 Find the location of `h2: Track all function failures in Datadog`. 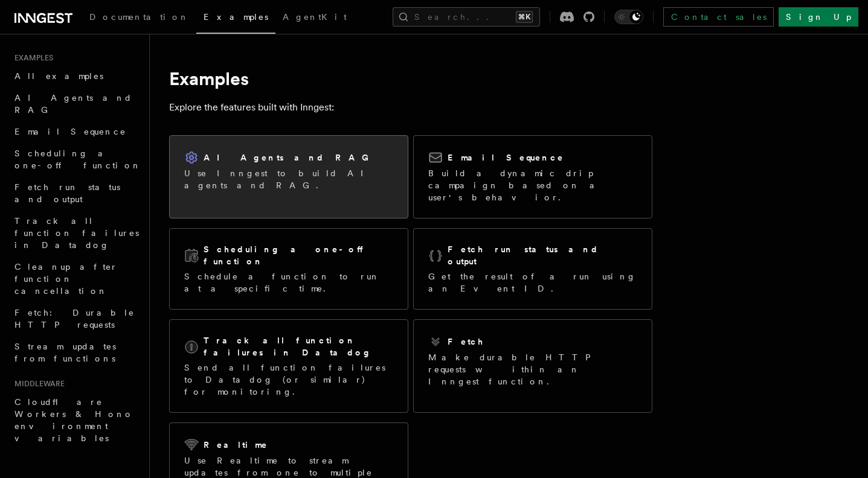

h2: Track all function failures in Datadog is located at coordinates (299, 346).